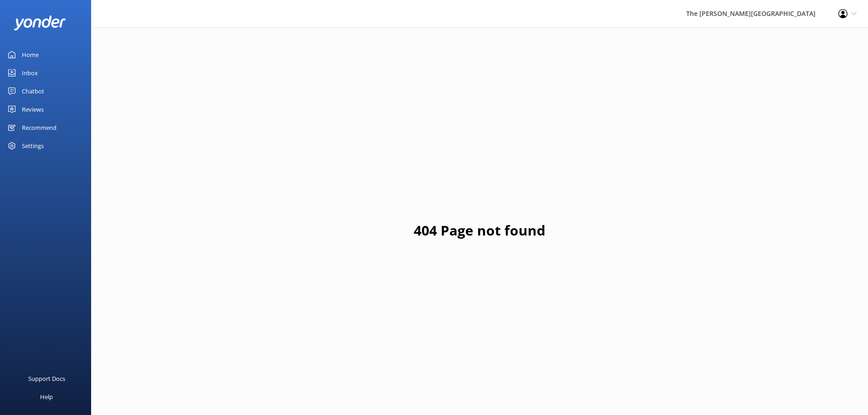  What do you see at coordinates (33, 109) in the screenshot?
I see `div: Reviews` at bounding box center [33, 109].